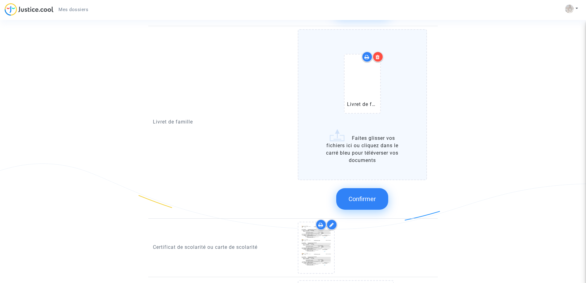 The image size is (586, 283). Describe the element at coordinates (362, 199) in the screenshot. I see `span: Confirmer` at that location.